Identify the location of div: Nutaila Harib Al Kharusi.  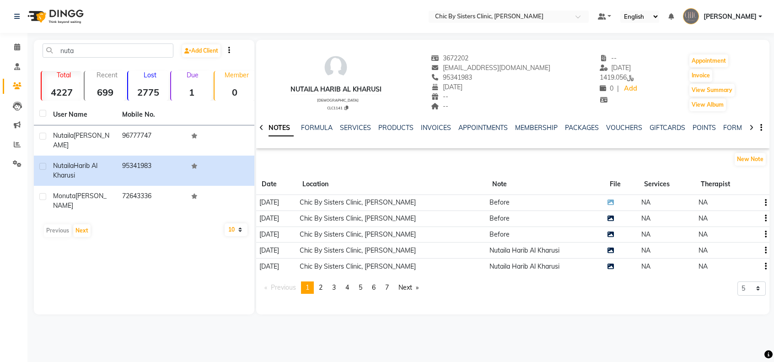
(336, 89).